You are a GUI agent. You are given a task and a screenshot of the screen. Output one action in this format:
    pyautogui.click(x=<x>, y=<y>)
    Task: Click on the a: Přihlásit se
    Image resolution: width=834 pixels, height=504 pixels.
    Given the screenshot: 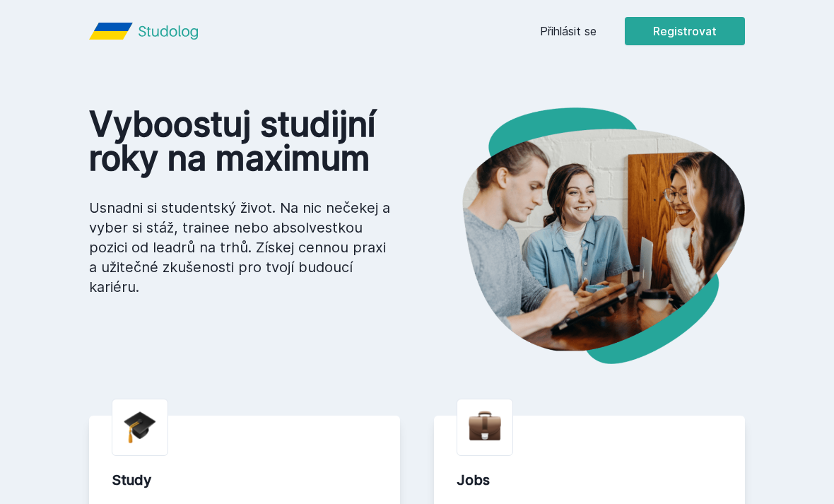 What is the action you would take?
    pyautogui.click(x=568, y=31)
    